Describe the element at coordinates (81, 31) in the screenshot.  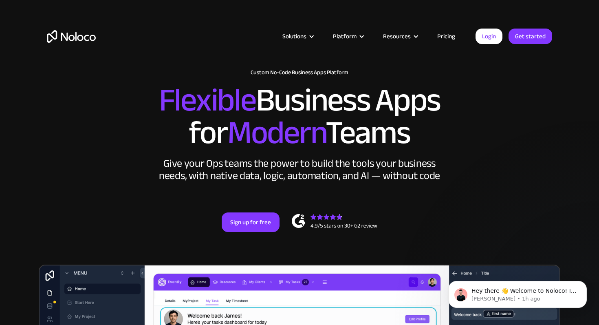
I see `div: message notification from Darragh, 1h ago. Hey there 👋 Welcome to Noloco! If you have any questio...` at that location.